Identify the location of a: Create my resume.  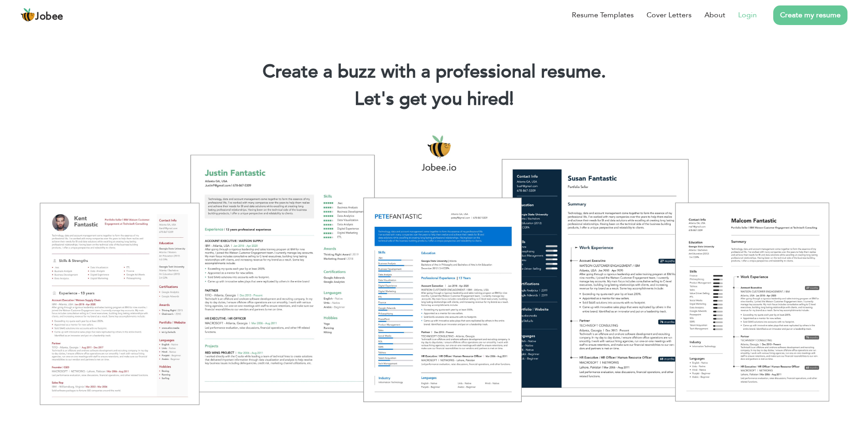
(810, 15).